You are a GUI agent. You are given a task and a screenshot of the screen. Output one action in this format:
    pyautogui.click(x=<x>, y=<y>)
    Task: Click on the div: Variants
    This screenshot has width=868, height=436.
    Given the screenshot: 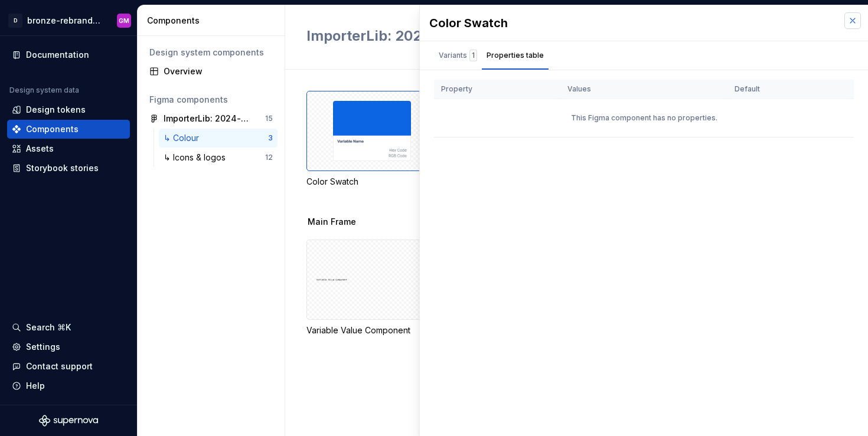 What is the action you would take?
    pyautogui.click(x=457, y=56)
    